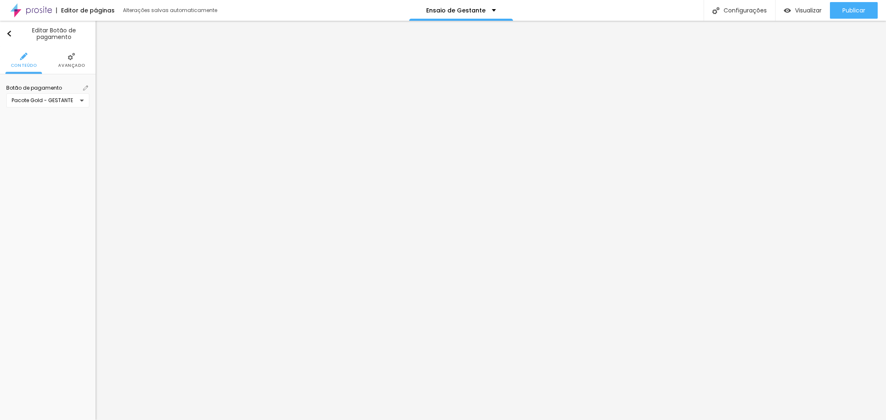  What do you see at coordinates (456, 10) in the screenshot?
I see `p: Ensaio de Gestante` at bounding box center [456, 10].